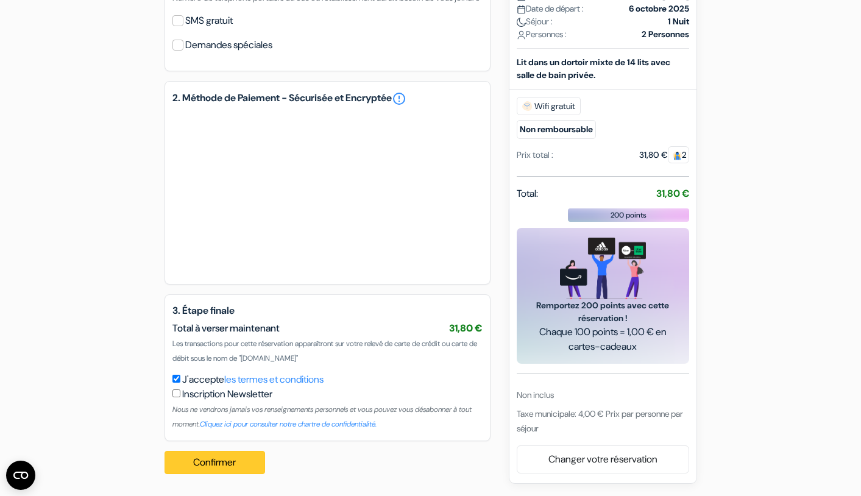  Describe the element at coordinates (659, 9) in the screenshot. I see `strong: 6 octobre 2025` at that location.